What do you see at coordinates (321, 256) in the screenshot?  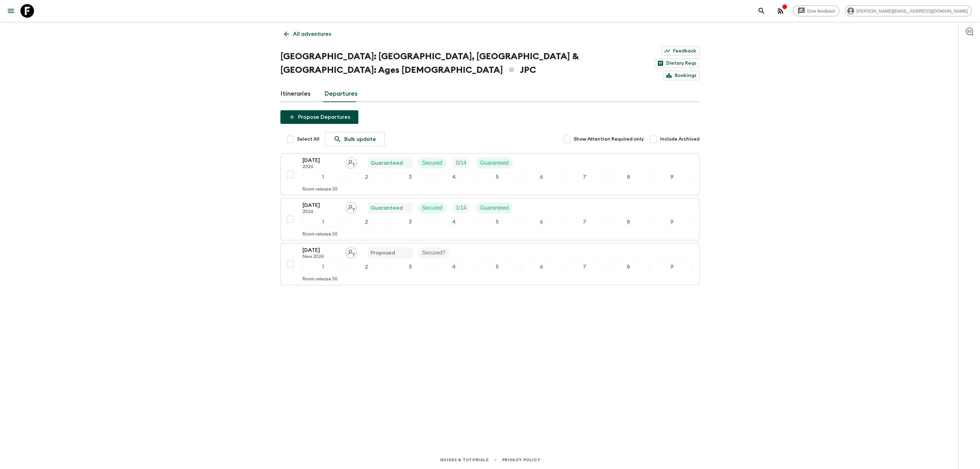 I see `p: New 2026` at bounding box center [321, 256].